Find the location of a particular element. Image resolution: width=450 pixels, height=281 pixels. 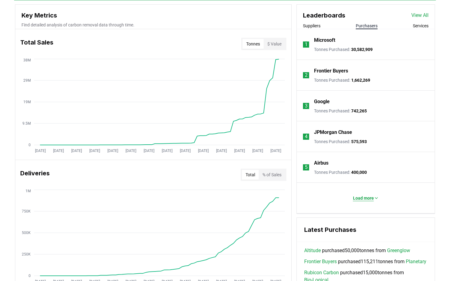

span: 1,662,269 is located at coordinates (361, 80).